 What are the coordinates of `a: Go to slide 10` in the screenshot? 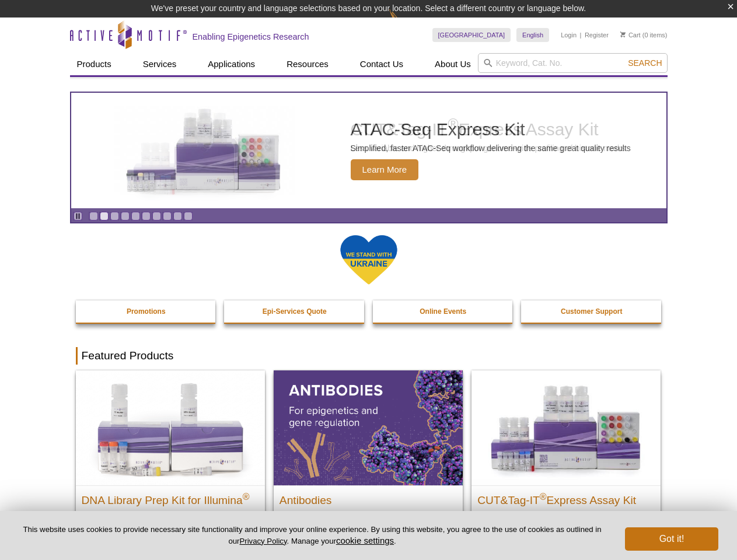 It's located at (188, 216).